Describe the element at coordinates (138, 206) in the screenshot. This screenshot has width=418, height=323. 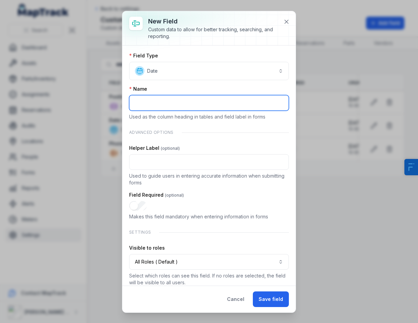
I see `input: :reo:-form-item-label` at that location.